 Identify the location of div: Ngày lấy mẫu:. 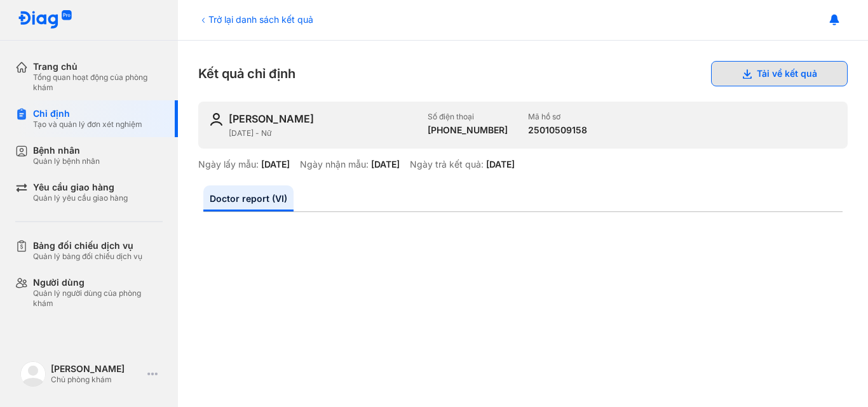
(228, 165).